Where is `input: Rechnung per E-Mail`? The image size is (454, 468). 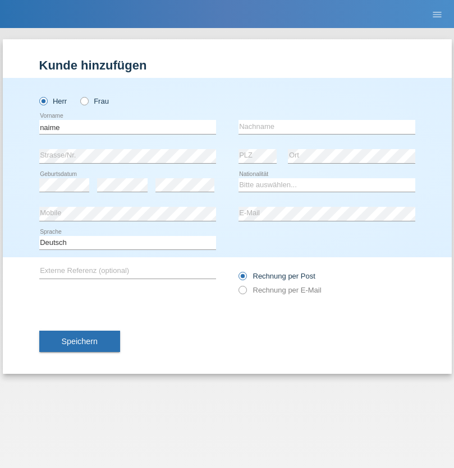
input: Rechnung per E-Mail is located at coordinates (242, 293).